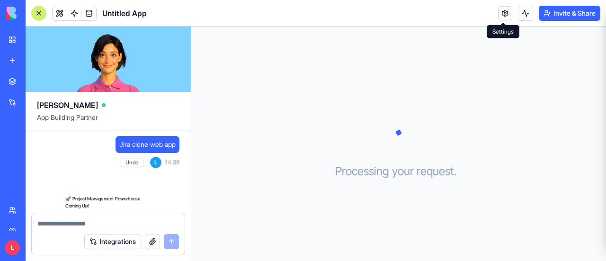 This screenshot has width=606, height=261. I want to click on button: Undo, so click(132, 162).